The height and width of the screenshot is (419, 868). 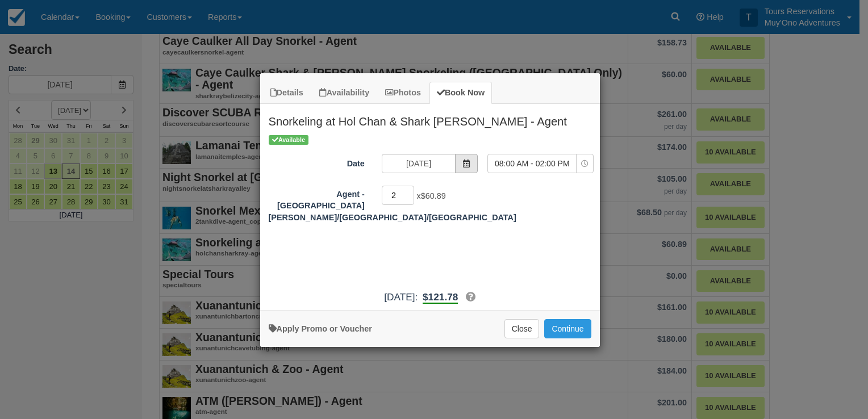 I want to click on a: Apply Voucher, so click(x=320, y=329).